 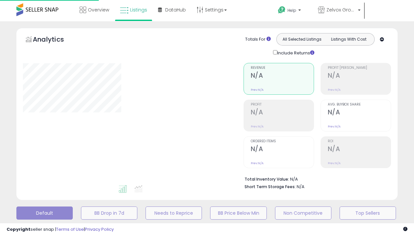 What do you see at coordinates (315, 179) in the screenshot?
I see `li: N/A` at bounding box center [315, 179].